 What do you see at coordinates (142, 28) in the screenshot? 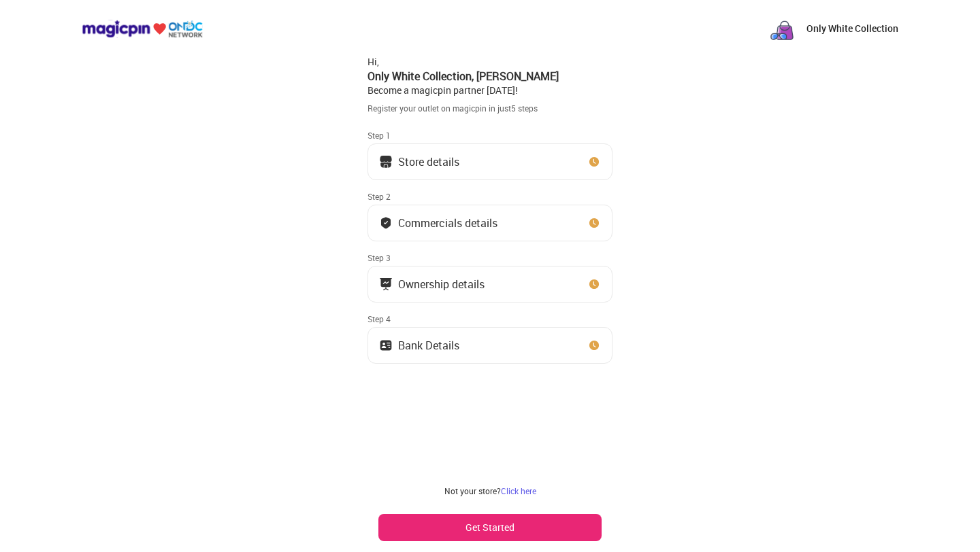
I see `img: ondc-logo-new-small.8a59708e.svg` at bounding box center [142, 28].